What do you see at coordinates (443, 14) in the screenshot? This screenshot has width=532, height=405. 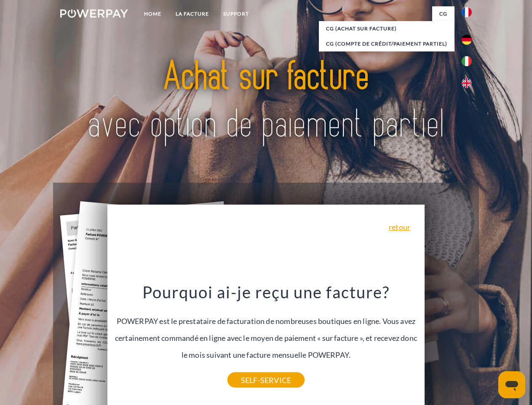 I see `a: CG` at bounding box center [443, 14].